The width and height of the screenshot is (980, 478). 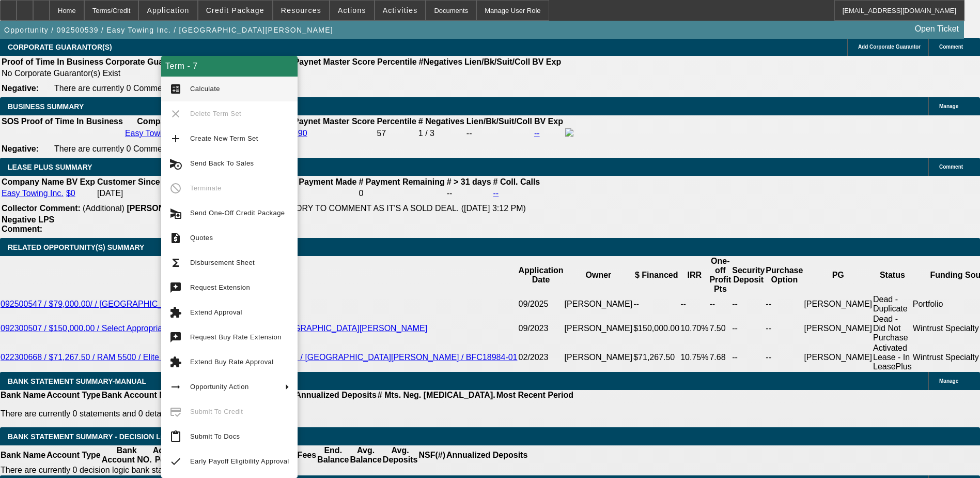 I want to click on th: One-off Profit Pts, so click(x=721, y=275).